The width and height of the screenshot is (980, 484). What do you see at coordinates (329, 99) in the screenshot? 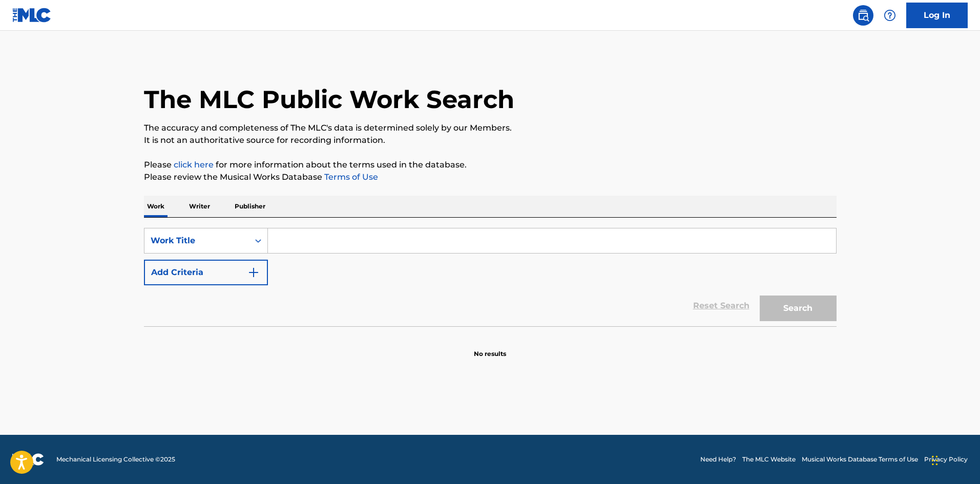
I see `h1: The MLC Public Work Search` at bounding box center [329, 99].